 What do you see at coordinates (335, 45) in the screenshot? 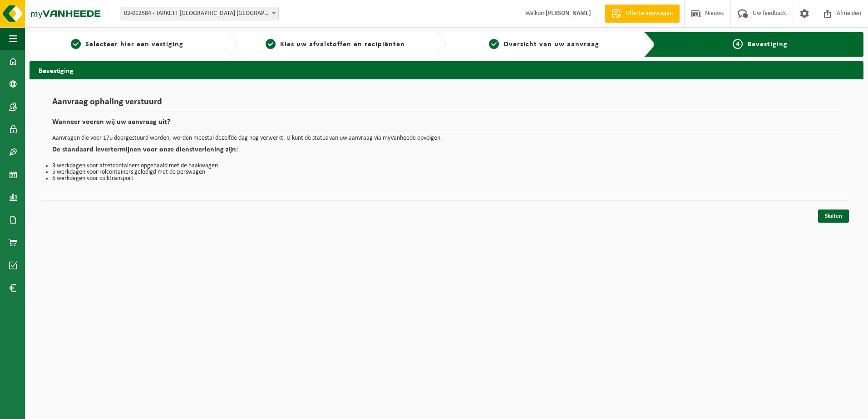
I see `a: 2Kies uw afvalstoffen en recipiënten` at bounding box center [335, 45].